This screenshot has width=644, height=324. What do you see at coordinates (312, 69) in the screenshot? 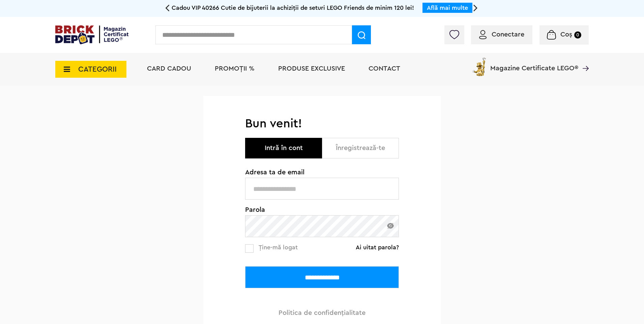
I see `span: Produse exclusive` at bounding box center [312, 69].